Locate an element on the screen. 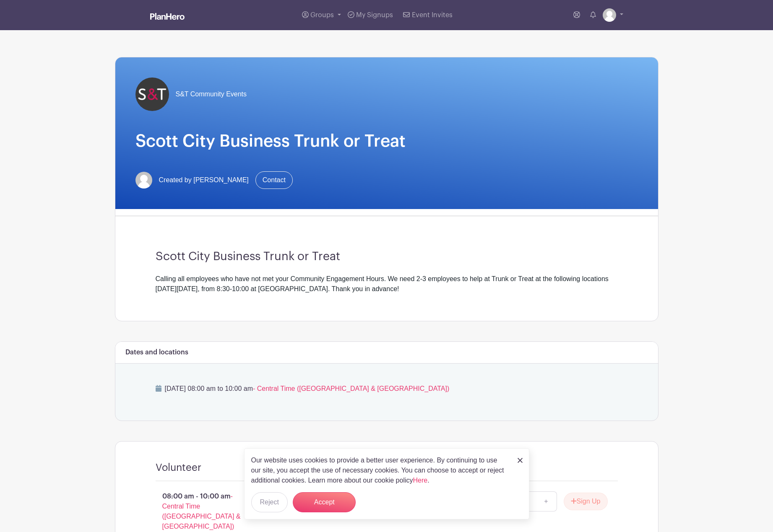 This screenshot has height=532, width=773. button: Reject is located at coordinates (270, 502).